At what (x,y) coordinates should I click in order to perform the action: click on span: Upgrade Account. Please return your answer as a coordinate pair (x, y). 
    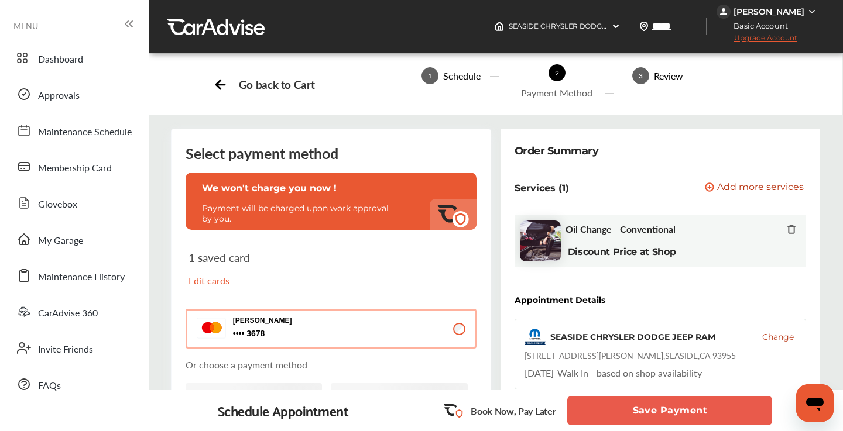
    Looking at the image, I should click on (757, 40).